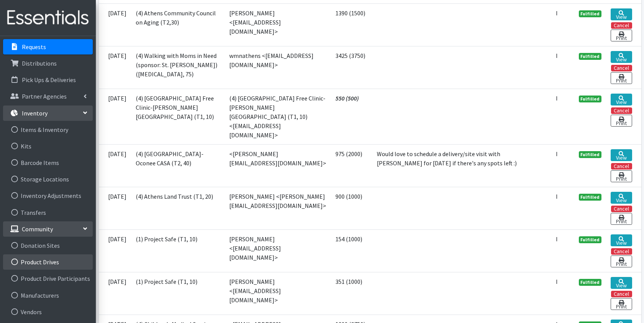 The height and width of the screenshot is (323, 644). Describe the element at coordinates (48, 80) in the screenshot. I see `a: Pick Ups & Deliveries` at that location.